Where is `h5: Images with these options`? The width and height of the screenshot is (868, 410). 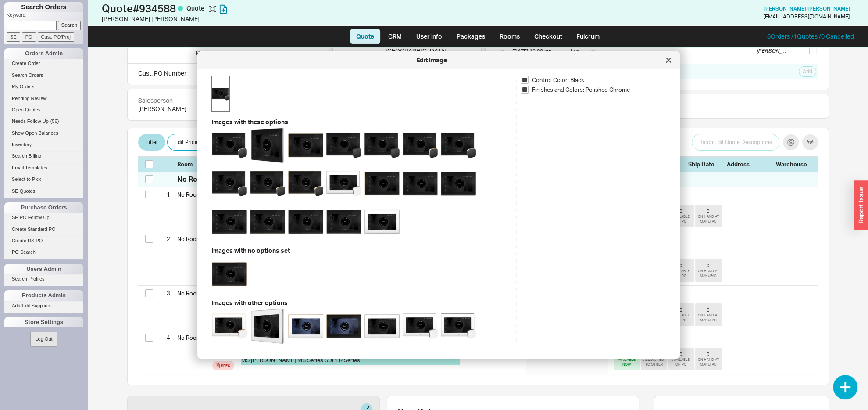
h5: Images with these options is located at coordinates (361, 122).